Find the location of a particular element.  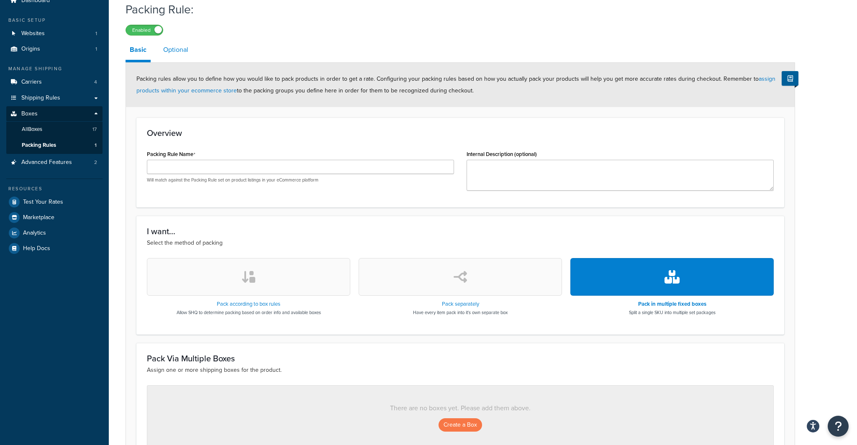

div: Manage Shipping is located at coordinates (54, 69).